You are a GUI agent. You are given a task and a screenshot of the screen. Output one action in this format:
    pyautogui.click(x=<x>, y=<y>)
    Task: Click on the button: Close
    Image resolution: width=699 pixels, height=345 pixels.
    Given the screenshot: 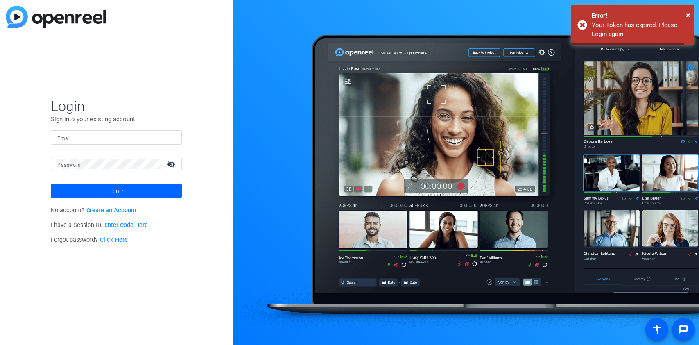 What is the action you would take?
    pyautogui.click(x=688, y=15)
    